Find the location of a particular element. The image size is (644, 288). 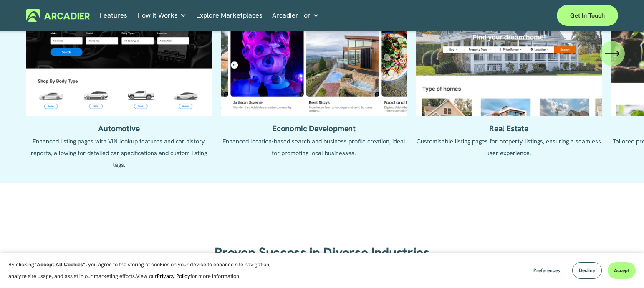

button: Next is located at coordinates (613, 54).